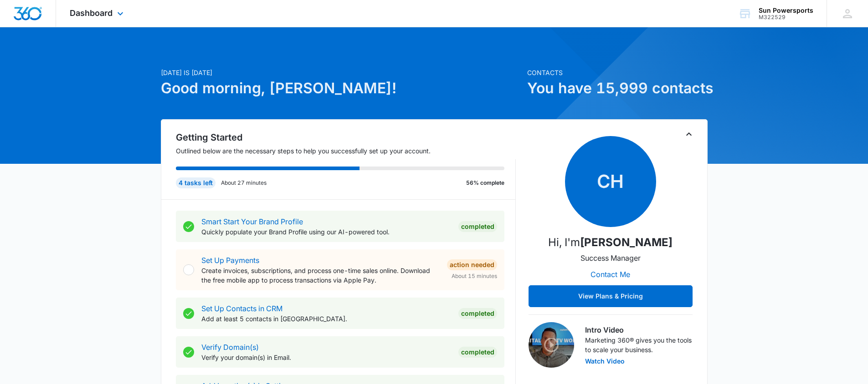  Describe the element at coordinates (472, 265) in the screenshot. I see `div: Action Needed` at that location.